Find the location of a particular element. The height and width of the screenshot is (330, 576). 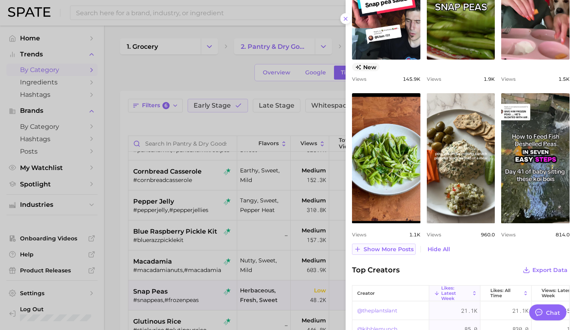

a: @theplantslant is located at coordinates (378, 311).